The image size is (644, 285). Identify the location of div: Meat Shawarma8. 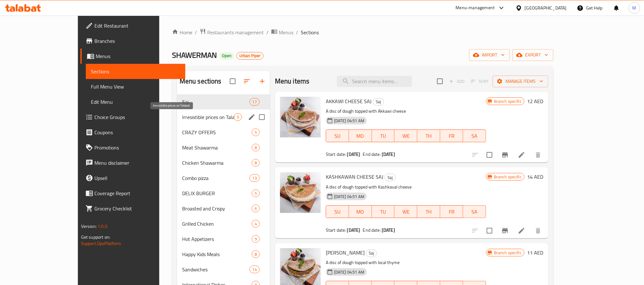
(223, 148).